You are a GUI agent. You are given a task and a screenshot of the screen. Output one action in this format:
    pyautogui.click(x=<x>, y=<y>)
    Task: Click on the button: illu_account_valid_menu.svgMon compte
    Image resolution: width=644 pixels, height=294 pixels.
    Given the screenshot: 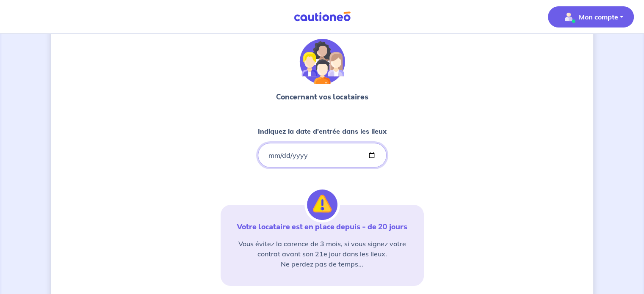 What is the action you would take?
    pyautogui.click(x=591, y=17)
    